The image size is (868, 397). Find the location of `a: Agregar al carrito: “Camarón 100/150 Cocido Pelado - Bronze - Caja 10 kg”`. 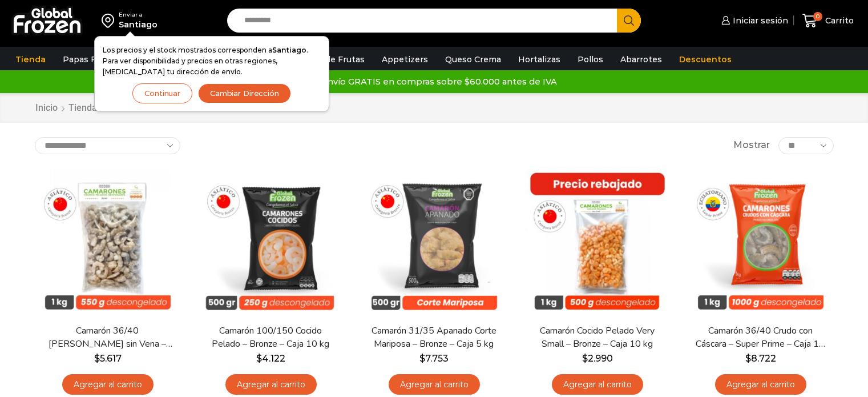

a: Agregar al carrito: “Camarón 100/150 Cocido Pelado - Bronze - Caja 10 kg” is located at coordinates (271, 385).